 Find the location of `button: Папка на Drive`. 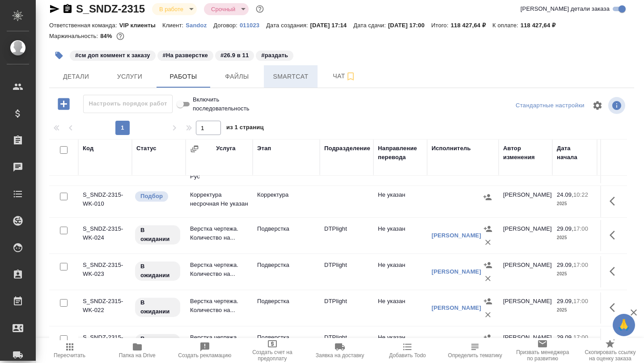

button: Папка на Drive is located at coordinates (137, 350).